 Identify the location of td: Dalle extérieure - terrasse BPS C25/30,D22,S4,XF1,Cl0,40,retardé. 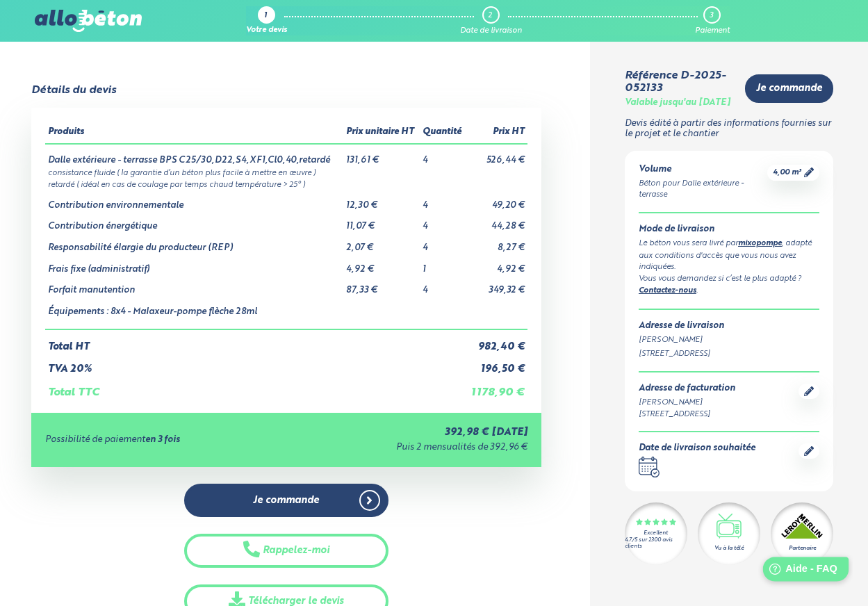
(195, 155).